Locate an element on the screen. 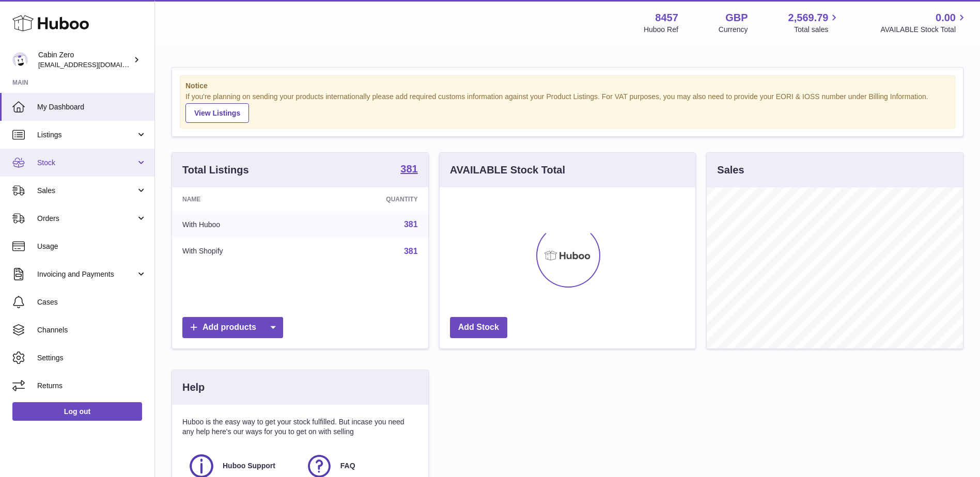 This screenshot has width=980, height=477. span: Stock is located at coordinates (86, 163).